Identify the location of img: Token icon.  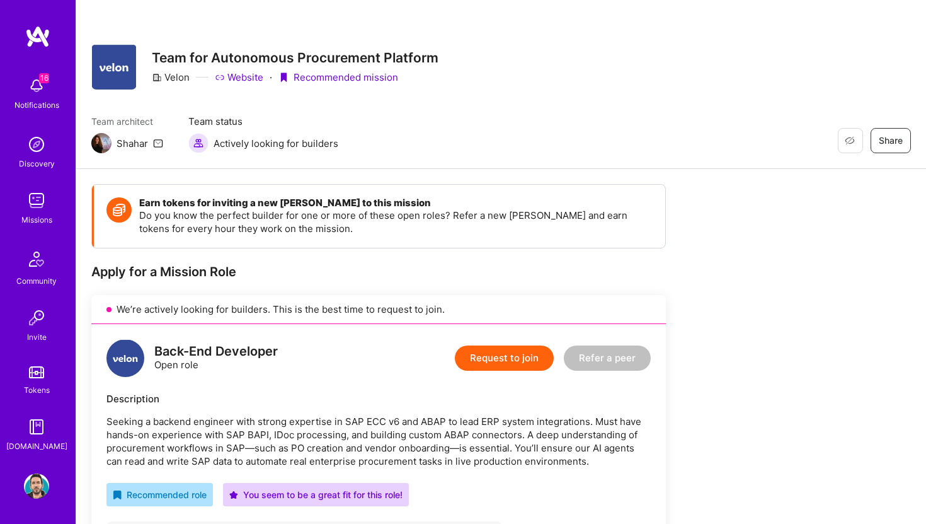
(119, 210).